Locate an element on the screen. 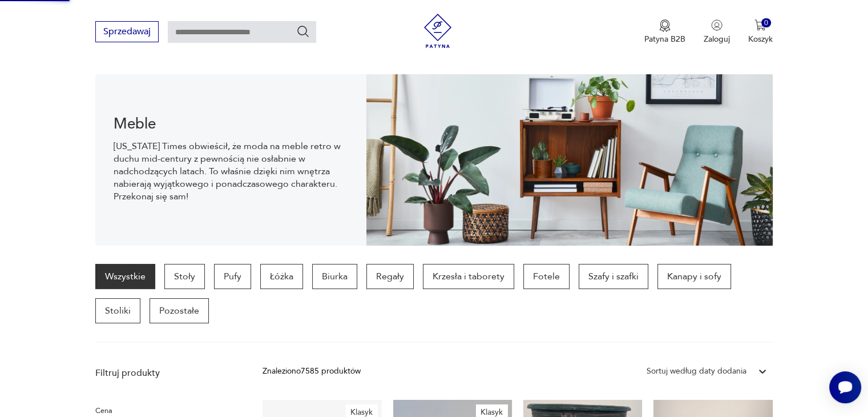 This screenshot has width=868, height=417. button: Patyna B2B is located at coordinates (665, 32).